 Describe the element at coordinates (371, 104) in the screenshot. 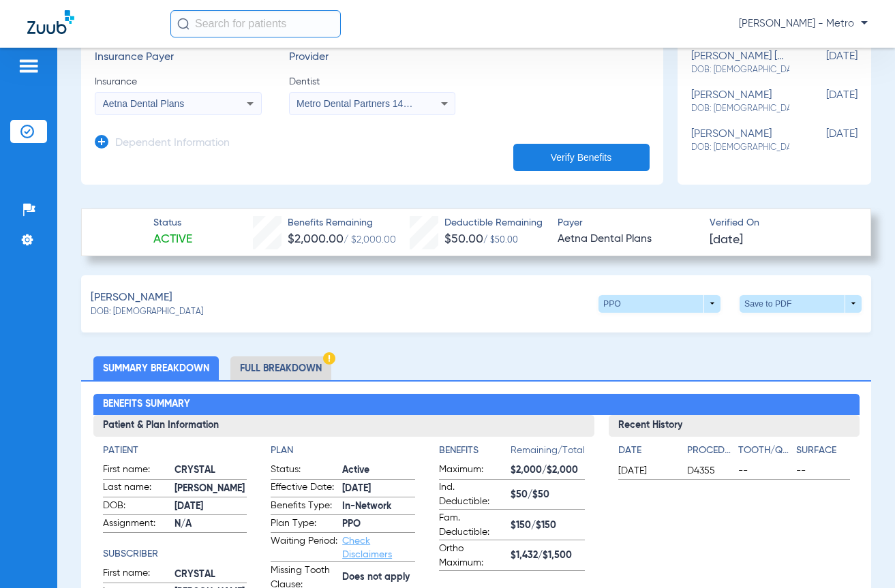

I see `span: Metro Dental Partners 1477819555` at that location.